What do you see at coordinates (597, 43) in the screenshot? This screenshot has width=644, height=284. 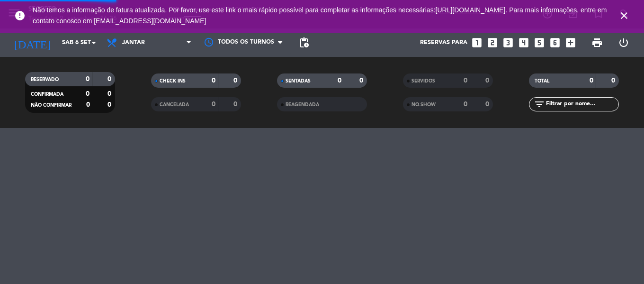 I see `span: print` at bounding box center [597, 43].